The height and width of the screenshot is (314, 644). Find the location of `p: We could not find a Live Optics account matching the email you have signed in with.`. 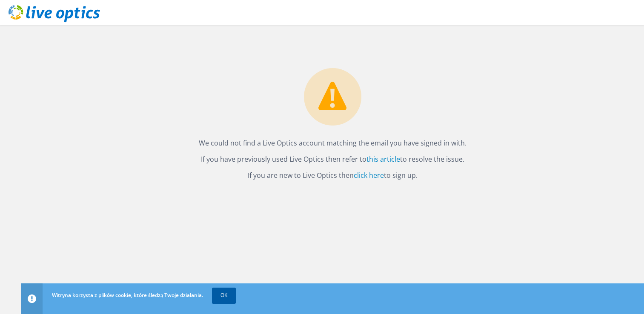

p: We could not find a Live Optics account matching the email you have signed in with. is located at coordinates (332, 143).